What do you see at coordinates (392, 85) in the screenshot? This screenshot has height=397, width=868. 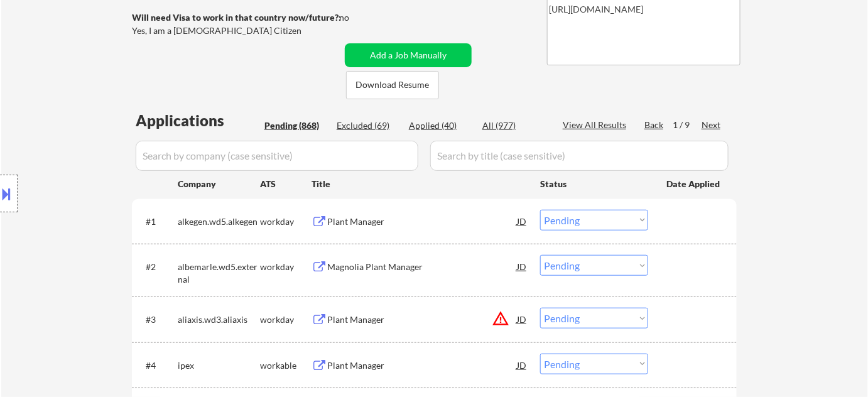 I see `button: Download Resume` at bounding box center [392, 85].